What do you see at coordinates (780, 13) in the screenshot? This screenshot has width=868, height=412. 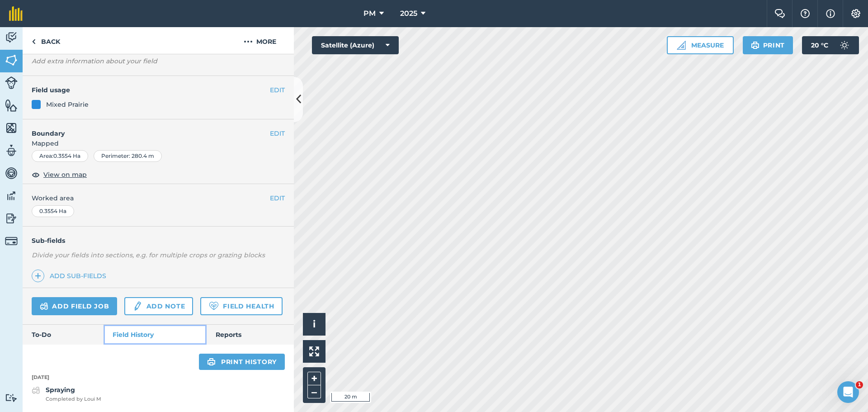 I see `img: Two speech bubbles overlapping with the left bubble in the forefront` at bounding box center [780, 13].